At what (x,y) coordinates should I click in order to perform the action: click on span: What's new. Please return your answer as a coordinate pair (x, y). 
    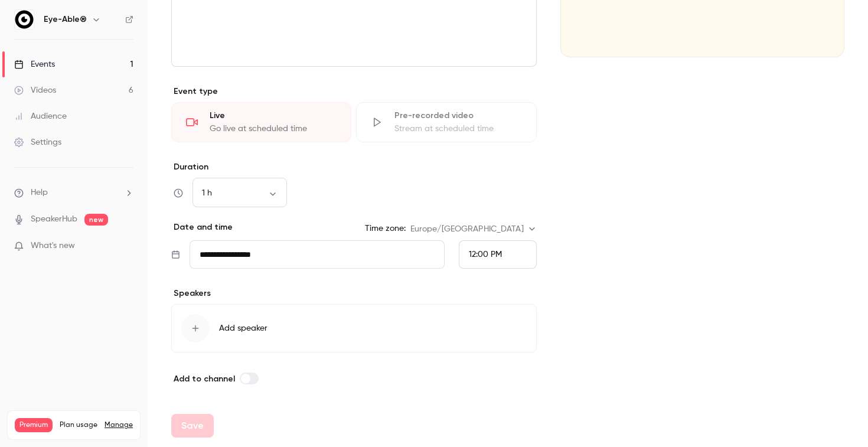
    Looking at the image, I should click on (53, 246).